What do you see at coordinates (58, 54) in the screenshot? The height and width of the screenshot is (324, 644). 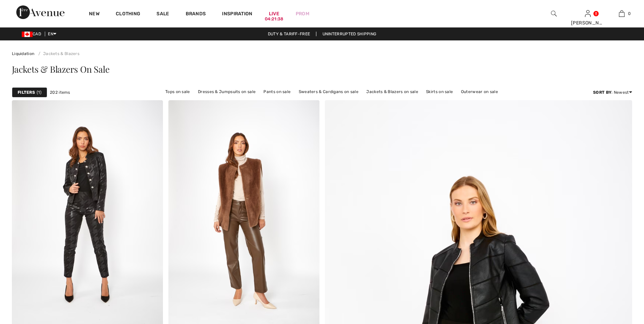 I see `a: Jackets & Blazers` at bounding box center [58, 54].